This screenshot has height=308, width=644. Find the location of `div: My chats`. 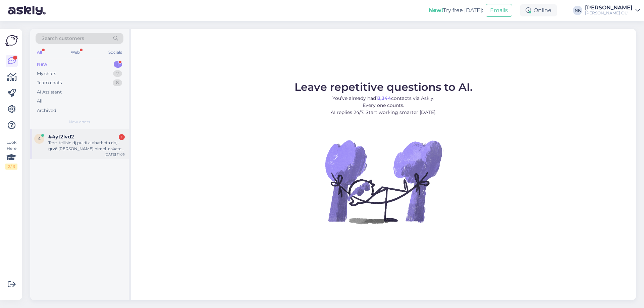

div: My chats is located at coordinates (46, 74).